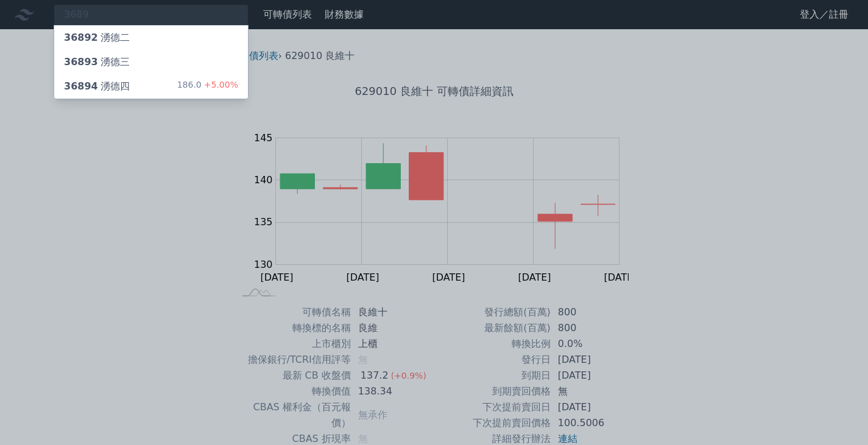 This screenshot has height=445, width=868. I want to click on span: 36892, so click(81, 37).